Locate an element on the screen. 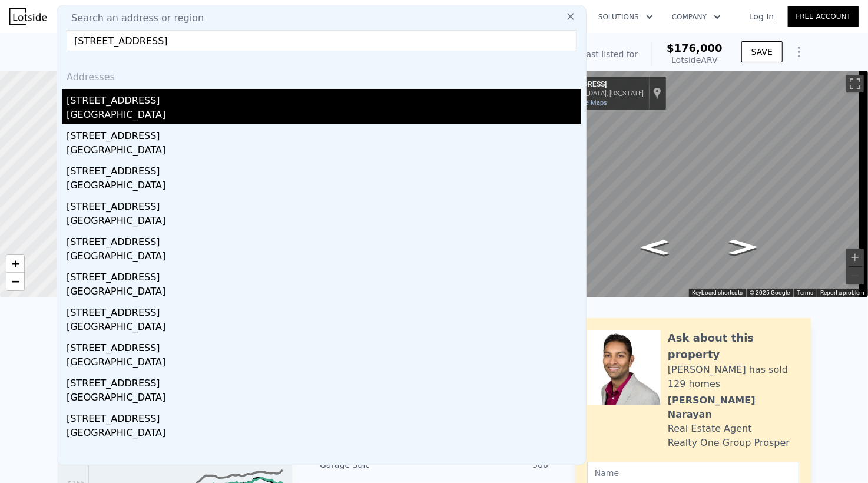 The width and height of the screenshot is (868, 483). img: Lotside is located at coordinates (28, 16).